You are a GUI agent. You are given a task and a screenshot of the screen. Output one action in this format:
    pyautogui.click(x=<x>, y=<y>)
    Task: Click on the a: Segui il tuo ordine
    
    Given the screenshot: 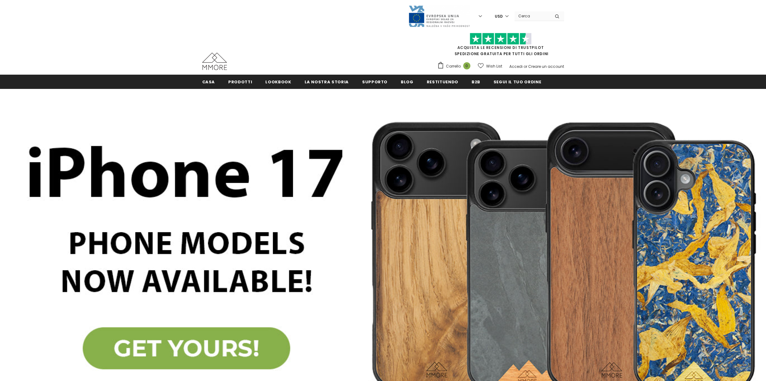 What is the action you would take?
    pyautogui.click(x=518, y=81)
    